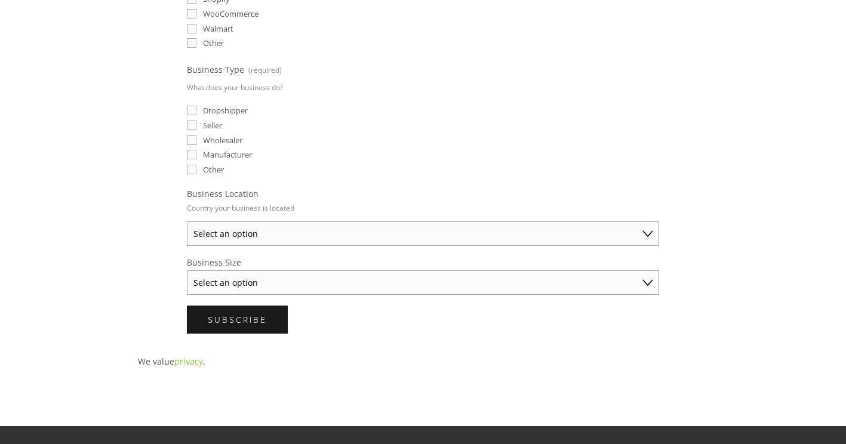  What do you see at coordinates (265, 70) in the screenshot?
I see `span: (required)` at bounding box center [265, 70].